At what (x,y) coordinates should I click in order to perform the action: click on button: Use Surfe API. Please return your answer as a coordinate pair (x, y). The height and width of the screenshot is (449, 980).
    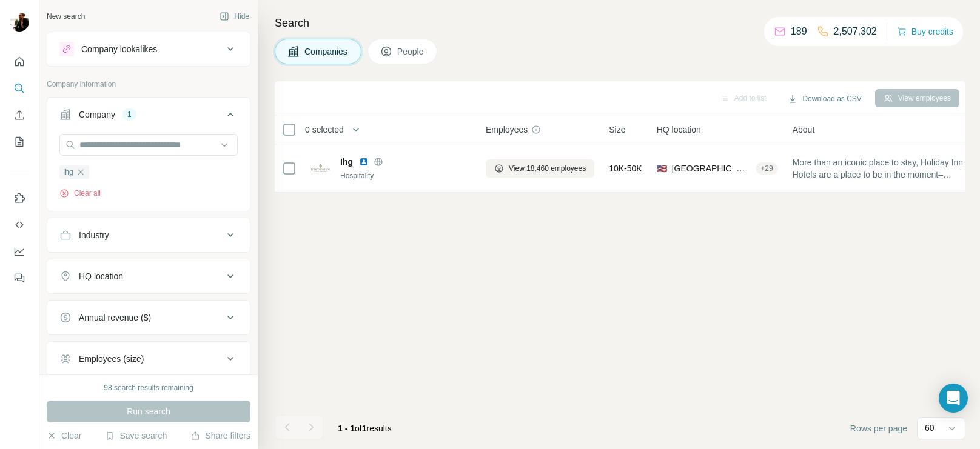
    Looking at the image, I should click on (20, 225).